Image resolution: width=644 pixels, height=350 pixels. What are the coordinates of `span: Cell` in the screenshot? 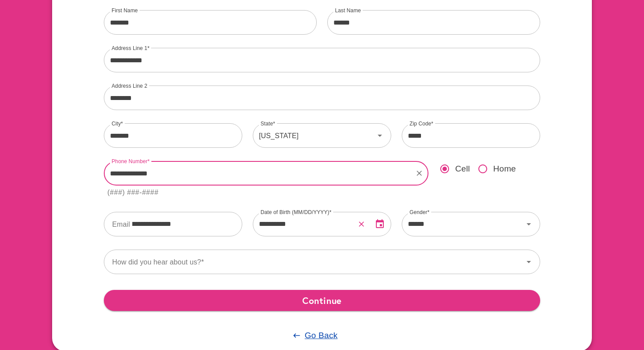 It's located at (463, 169).